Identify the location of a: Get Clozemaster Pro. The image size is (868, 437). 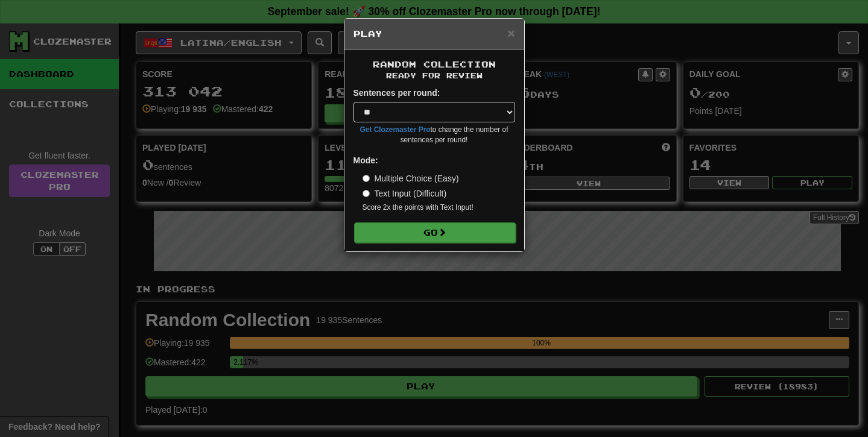
(395, 130).